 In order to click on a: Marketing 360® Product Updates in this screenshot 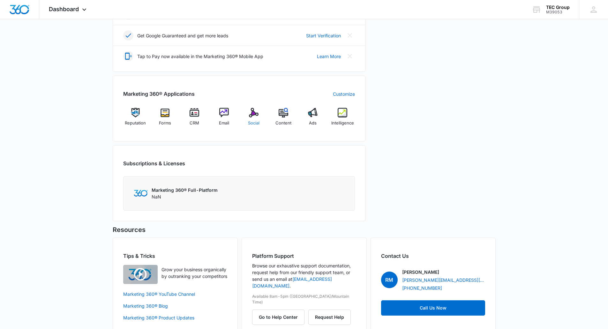, I will do `click(175, 318)`.